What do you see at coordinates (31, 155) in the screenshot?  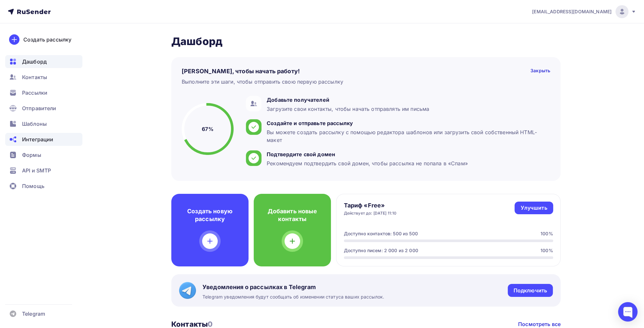 I see `span: Формы` at bounding box center [31, 155].